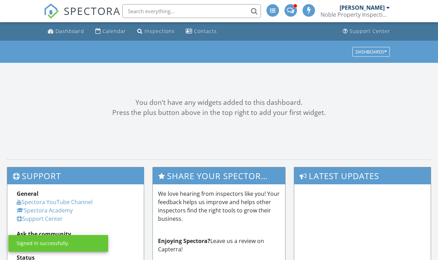 This screenshot has height=260, width=438. I want to click on input: Search everything..., so click(192, 11).